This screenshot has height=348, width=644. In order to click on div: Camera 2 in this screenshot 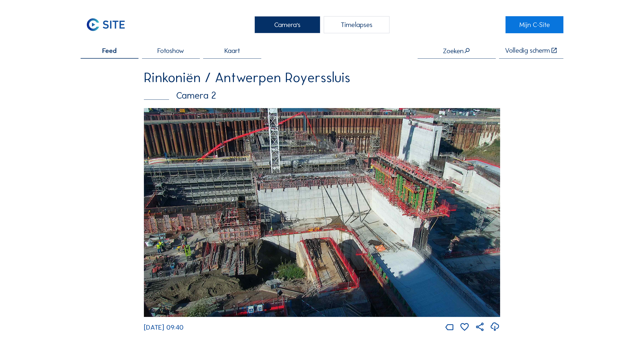, I will do `click(322, 96)`.